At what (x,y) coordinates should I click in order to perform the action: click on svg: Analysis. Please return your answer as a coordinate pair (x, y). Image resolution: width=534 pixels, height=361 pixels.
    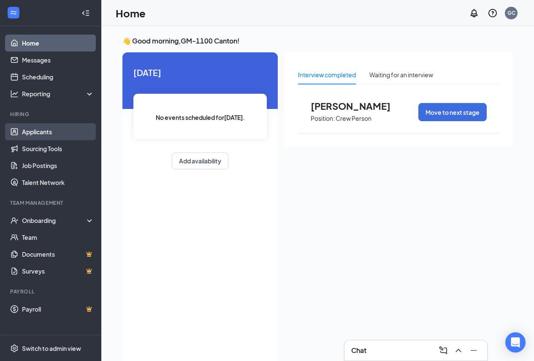
    Looking at the image, I should click on (14, 94).